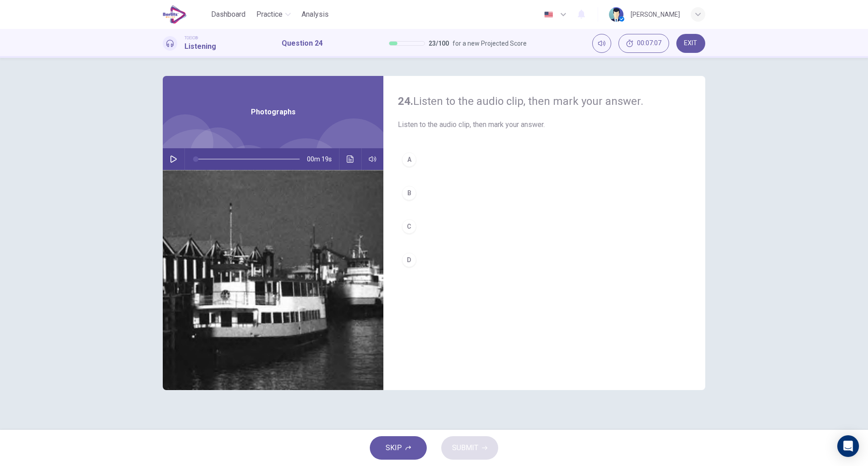 The width and height of the screenshot is (868, 466). Describe the element at coordinates (191, 38) in the screenshot. I see `span: TOEIC®` at that location.